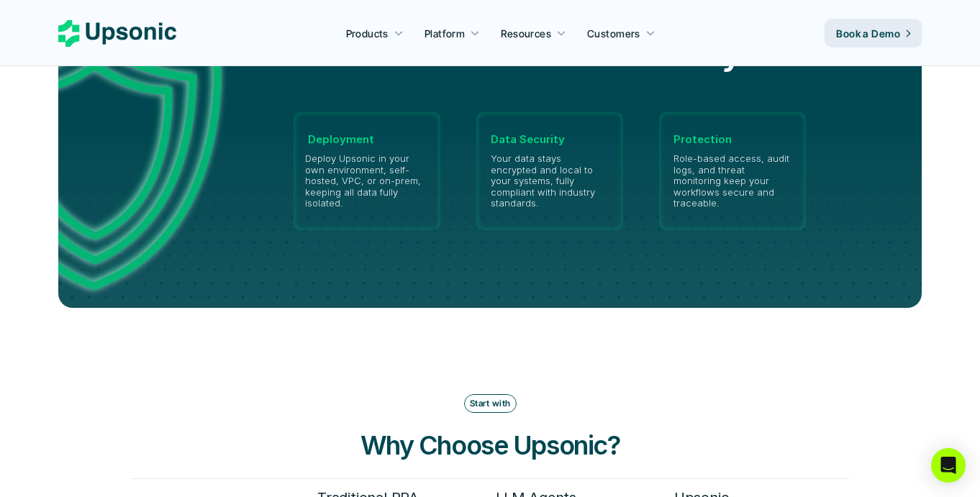 The image size is (980, 497). Describe the element at coordinates (733, 140) in the screenshot. I see `p: Protection` at that location.